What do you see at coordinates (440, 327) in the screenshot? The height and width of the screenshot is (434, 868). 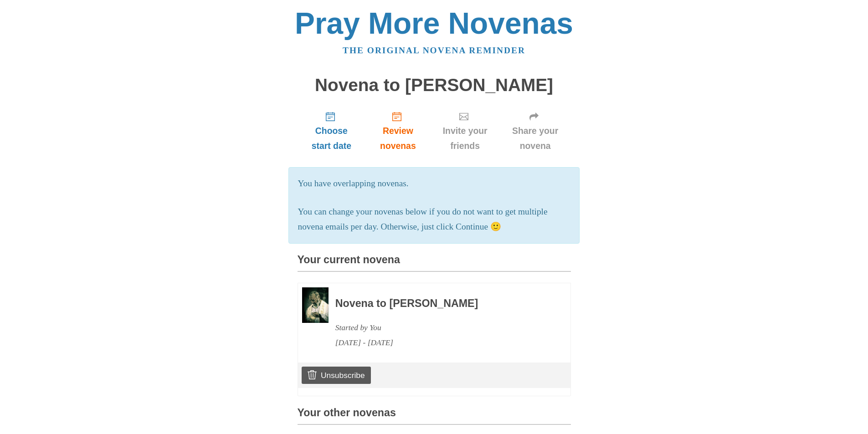 I see `div: Started by You` at bounding box center [440, 327].